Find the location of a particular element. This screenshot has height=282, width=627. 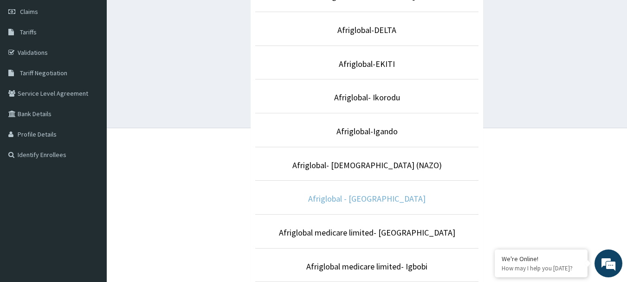

span: Tariffs is located at coordinates (28, 32).